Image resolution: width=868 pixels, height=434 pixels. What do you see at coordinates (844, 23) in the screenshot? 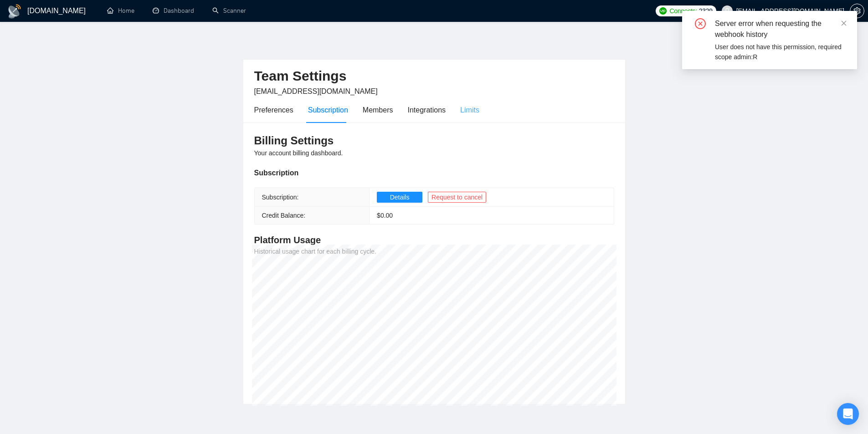
I see `span: close` at bounding box center [844, 23].